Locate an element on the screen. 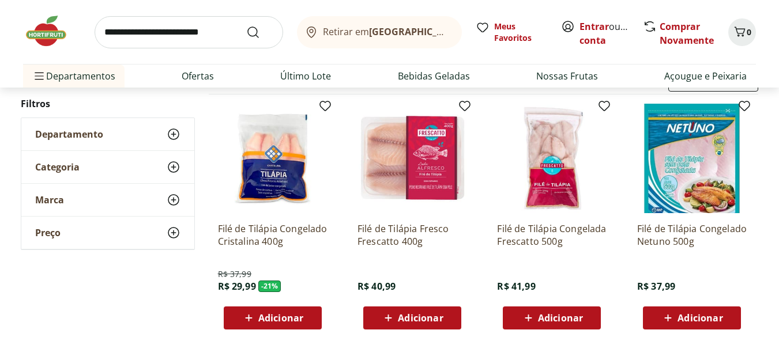  a: Entrar is located at coordinates (594, 27).